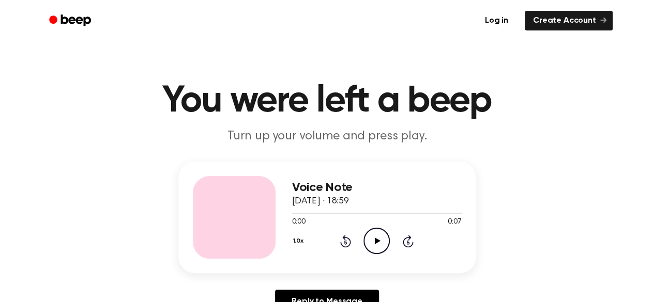 Image resolution: width=654 pixels, height=302 pixels. Describe the element at coordinates (377, 188) in the screenshot. I see `h3: Voice Note` at that location.